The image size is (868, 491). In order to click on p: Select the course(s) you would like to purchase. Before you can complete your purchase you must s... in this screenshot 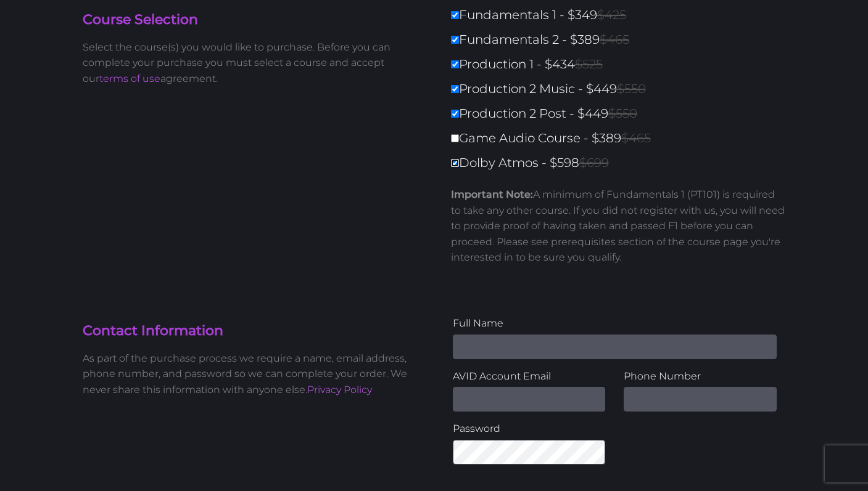, I will do `click(253, 63)`.